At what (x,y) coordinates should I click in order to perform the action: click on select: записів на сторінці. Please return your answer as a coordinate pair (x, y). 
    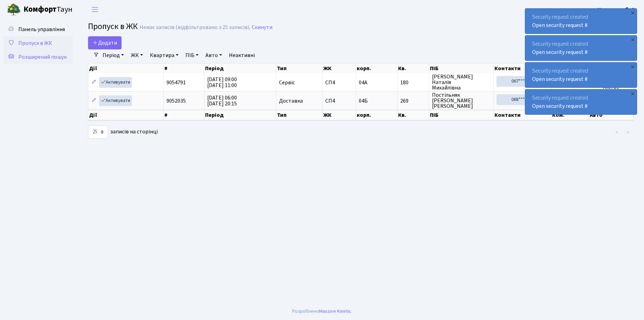
    Looking at the image, I should click on (98, 132).